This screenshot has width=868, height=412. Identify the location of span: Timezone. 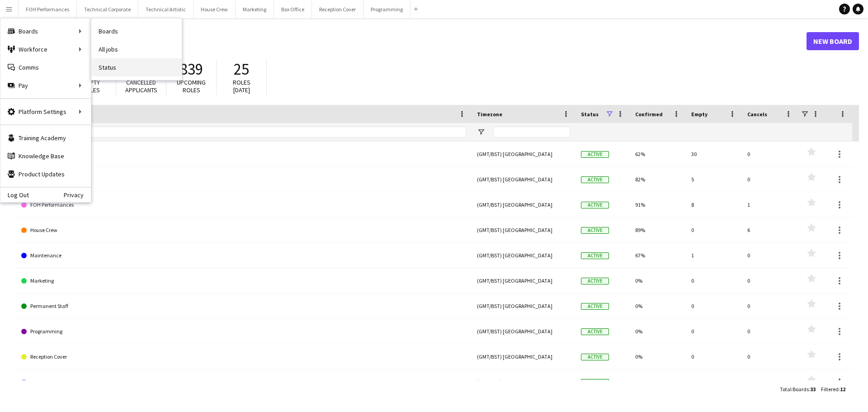
(490, 114).